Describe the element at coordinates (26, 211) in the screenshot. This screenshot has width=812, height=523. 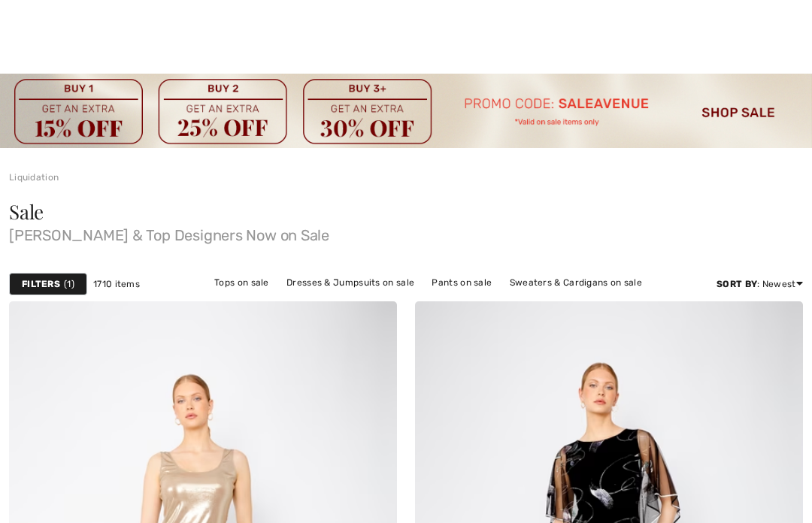
I see `span: Sale` at that location.